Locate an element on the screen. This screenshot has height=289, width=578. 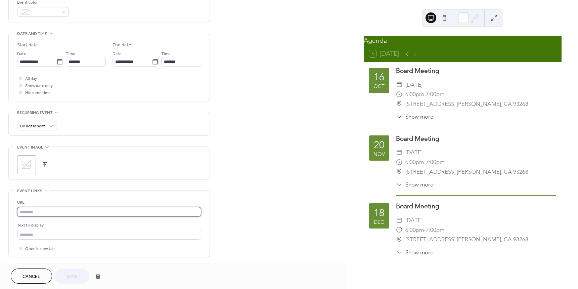
div: 18 is located at coordinates (379, 213).